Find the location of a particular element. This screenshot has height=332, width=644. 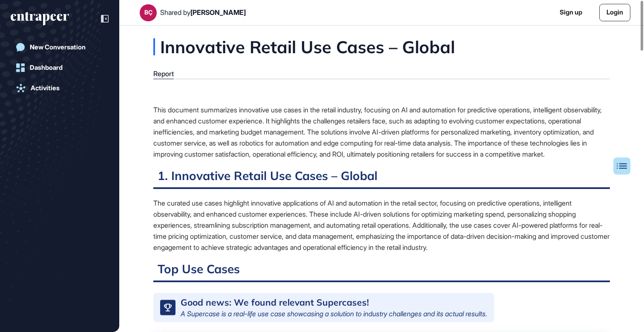

div: Innovative Retail Use Cases – Global is located at coordinates (346, 47).